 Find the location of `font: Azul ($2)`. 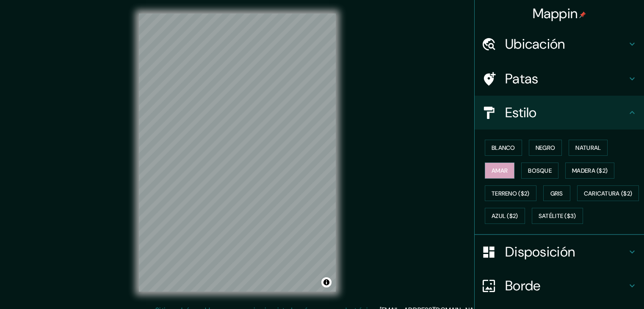

font: Azul ($2) is located at coordinates (505, 216).